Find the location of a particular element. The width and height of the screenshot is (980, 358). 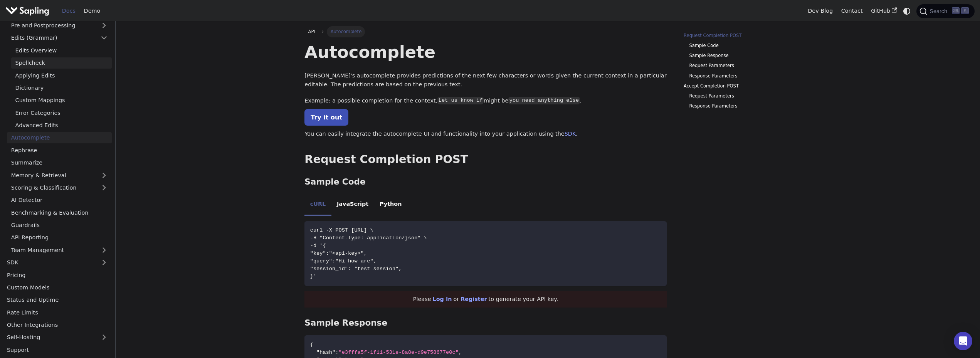

a: Pricing is located at coordinates (57, 274).